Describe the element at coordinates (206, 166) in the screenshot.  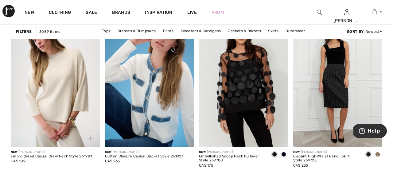
I see `span: CA$ 175` at that location.